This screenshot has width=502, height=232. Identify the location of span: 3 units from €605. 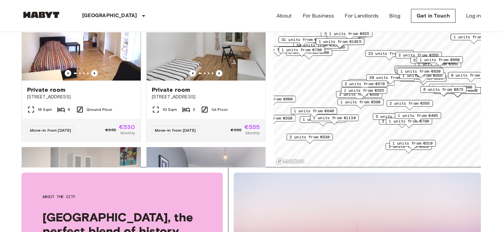
(371, 82).